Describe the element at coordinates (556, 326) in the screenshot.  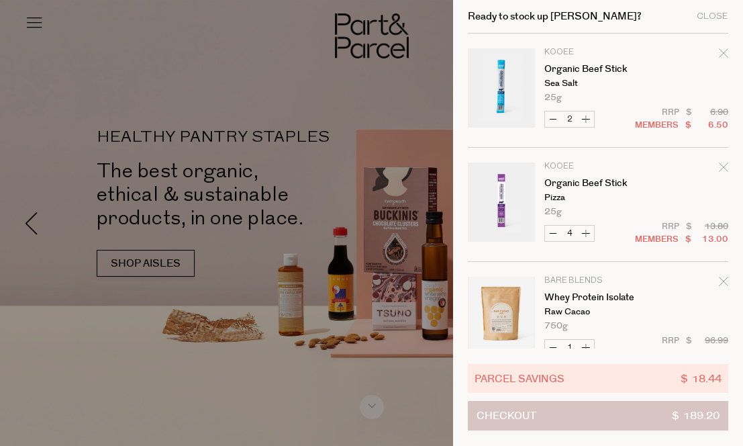
I see `span: 750g` at that location.